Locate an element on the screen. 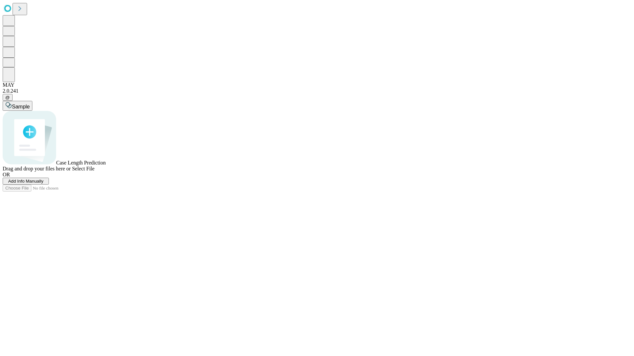 The width and height of the screenshot is (634, 356). span: Drag and drop your files here or is located at coordinates (37, 169).